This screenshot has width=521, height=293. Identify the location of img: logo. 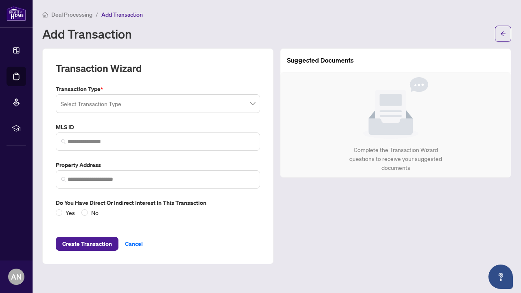
(16, 13).